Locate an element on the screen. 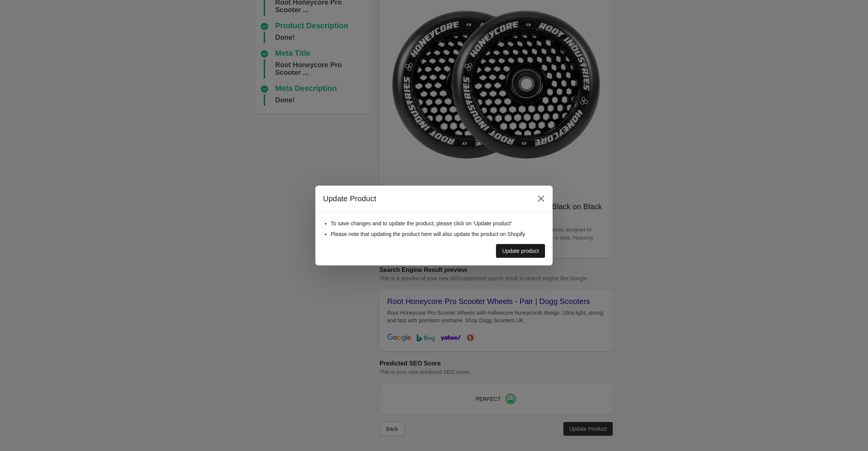 The image size is (868, 451). button: Update product is located at coordinates (520, 252).